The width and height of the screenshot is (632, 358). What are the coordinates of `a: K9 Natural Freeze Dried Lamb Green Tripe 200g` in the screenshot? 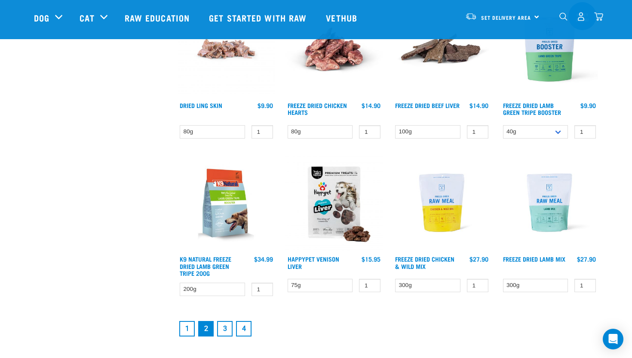 It's located at (206, 265).